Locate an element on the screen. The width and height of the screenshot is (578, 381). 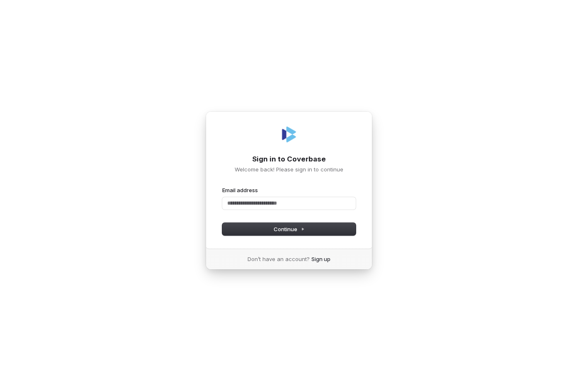
a: Sign up is located at coordinates (321, 259).